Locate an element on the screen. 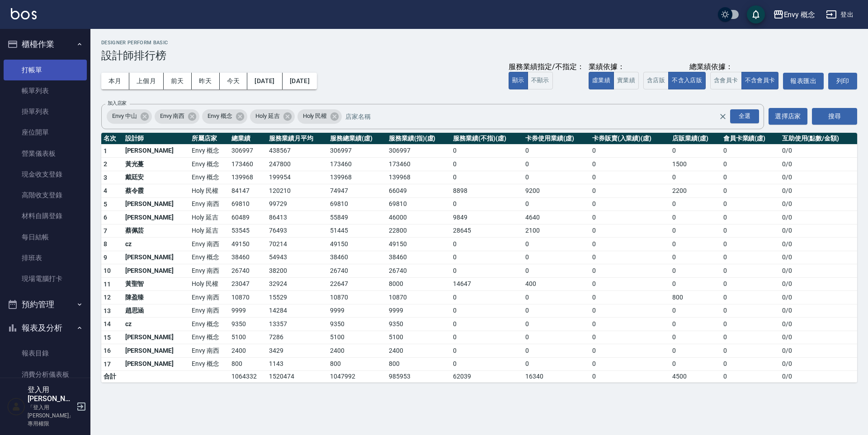  button: 含會員卡 is located at coordinates (725, 80).